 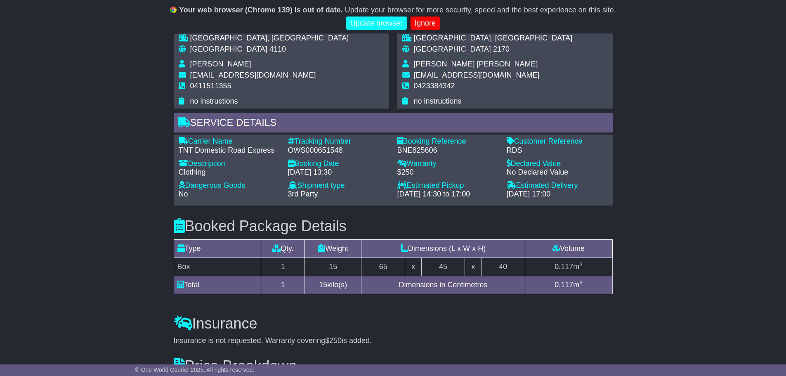 What do you see at coordinates (443, 266) in the screenshot?
I see `td: 45` at bounding box center [443, 266].